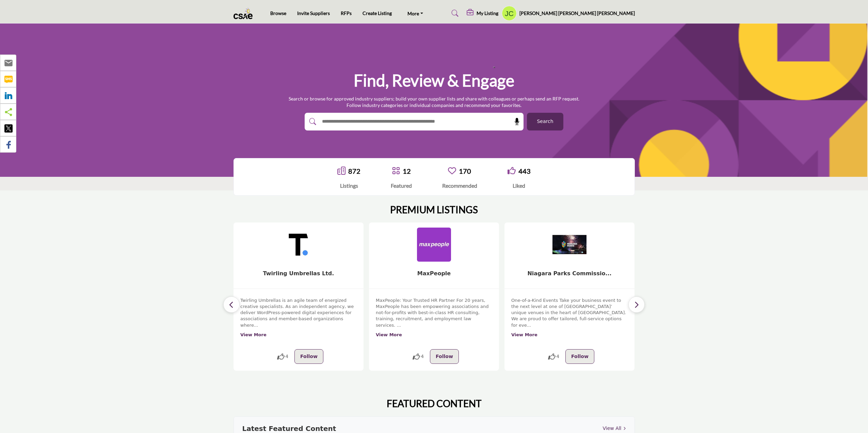  Describe the element at coordinates (519, 186) in the screenshot. I see `div: Liked` at that location.